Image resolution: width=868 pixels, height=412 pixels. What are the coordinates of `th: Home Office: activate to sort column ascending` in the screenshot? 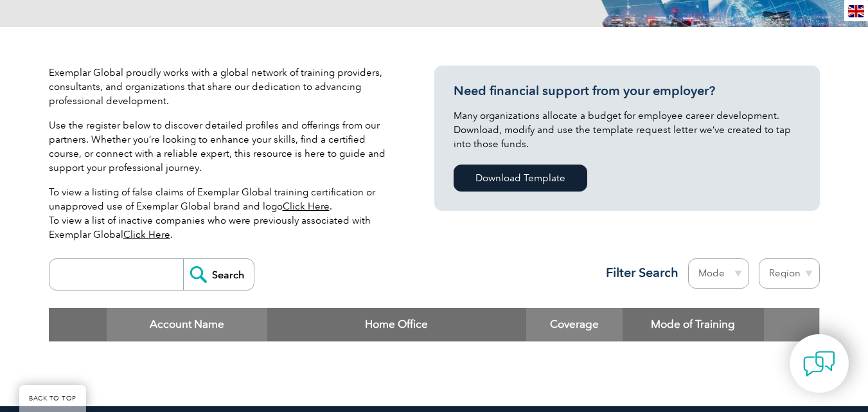 It's located at (397, 325).